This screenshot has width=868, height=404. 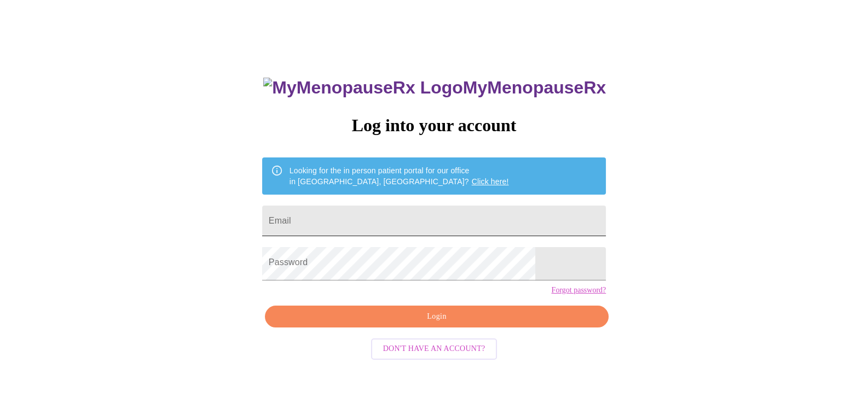 What do you see at coordinates (434, 349) in the screenshot?
I see `span: Don't have an account?` at bounding box center [434, 349].